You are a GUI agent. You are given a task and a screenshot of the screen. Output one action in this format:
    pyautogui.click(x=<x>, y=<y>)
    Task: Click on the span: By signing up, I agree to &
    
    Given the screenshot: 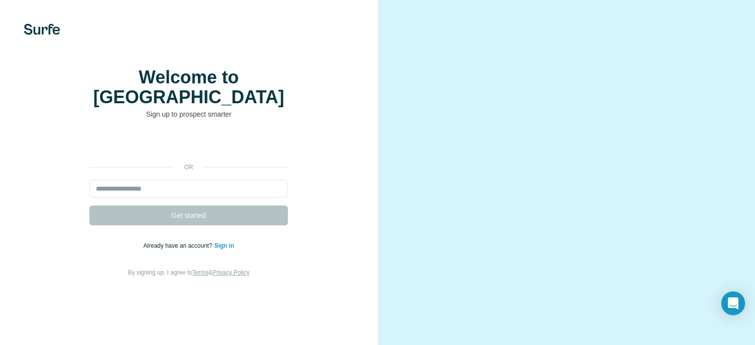 What is the action you would take?
    pyautogui.click(x=189, y=273)
    